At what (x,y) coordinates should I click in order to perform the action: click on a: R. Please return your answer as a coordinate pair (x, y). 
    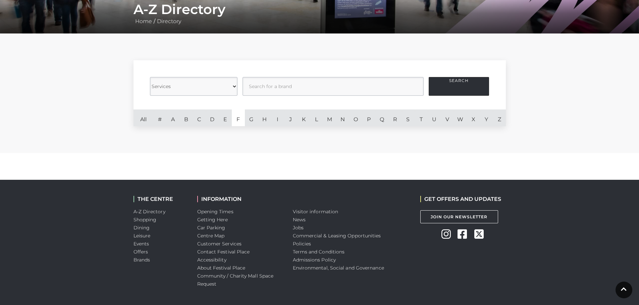
    Looking at the image, I should click on (395, 118).